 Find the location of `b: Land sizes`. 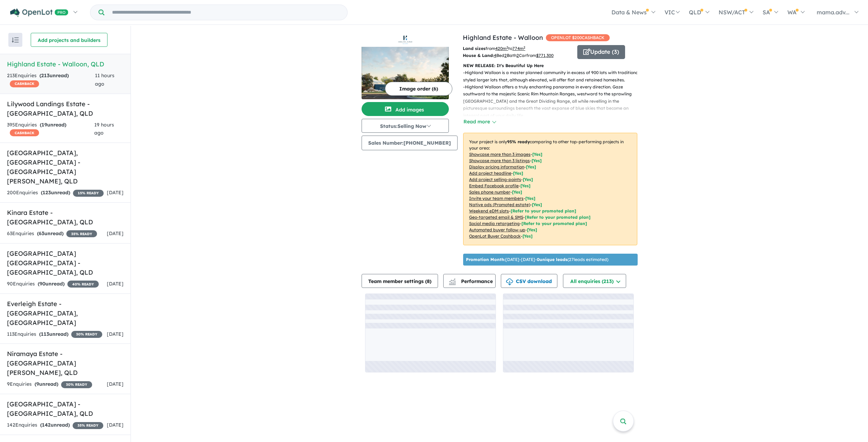

b: Land sizes is located at coordinates (474, 49).